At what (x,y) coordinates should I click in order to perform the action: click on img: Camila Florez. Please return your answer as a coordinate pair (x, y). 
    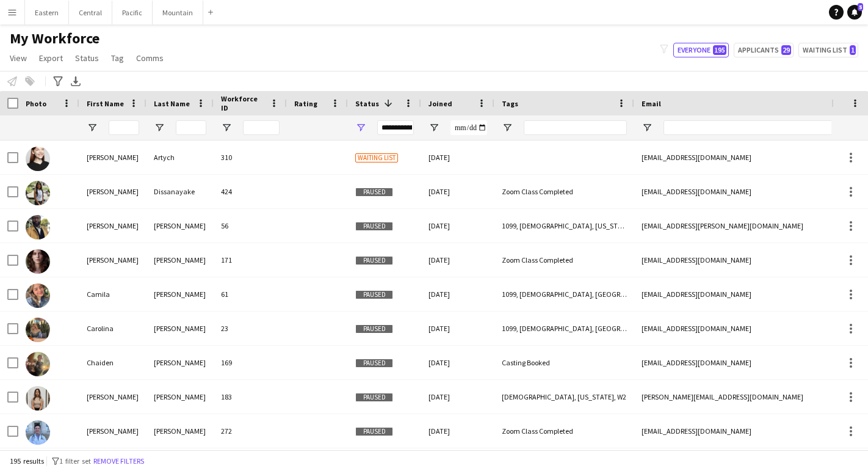
    Looking at the image, I should click on (38, 296).